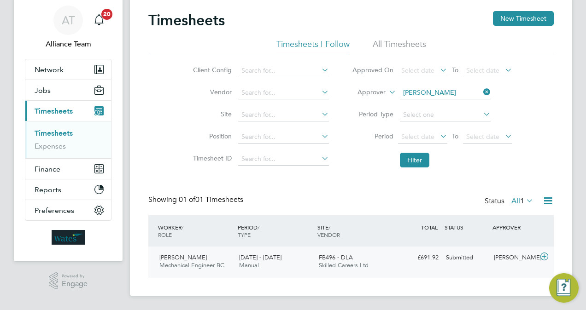 The image size is (586, 310). What do you see at coordinates (445, 115) in the screenshot?
I see `input: Select one` at bounding box center [445, 115].